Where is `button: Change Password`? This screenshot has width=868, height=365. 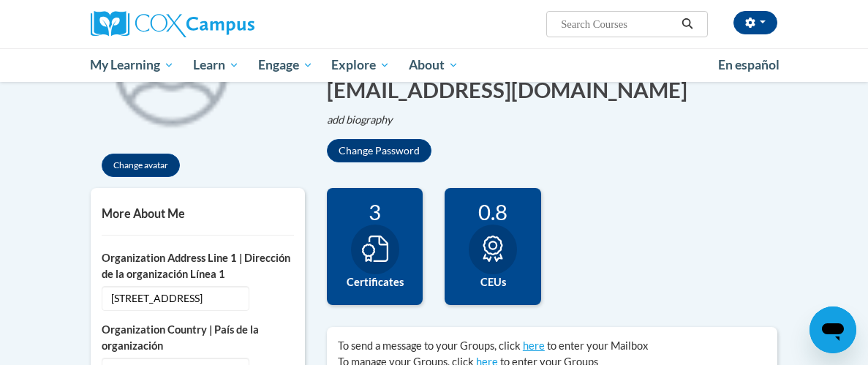
button: Change Password is located at coordinates (378, 151).